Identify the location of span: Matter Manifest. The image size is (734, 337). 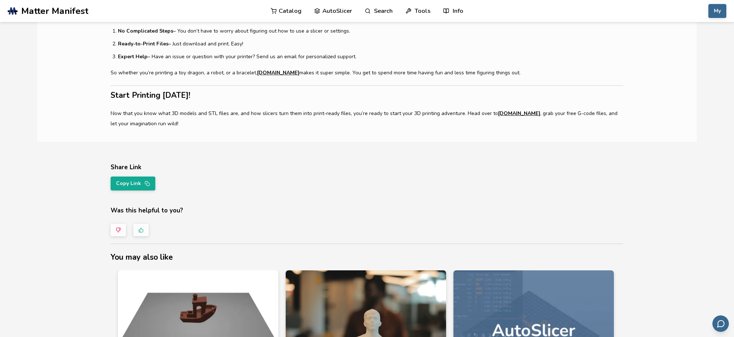
(55, 11).